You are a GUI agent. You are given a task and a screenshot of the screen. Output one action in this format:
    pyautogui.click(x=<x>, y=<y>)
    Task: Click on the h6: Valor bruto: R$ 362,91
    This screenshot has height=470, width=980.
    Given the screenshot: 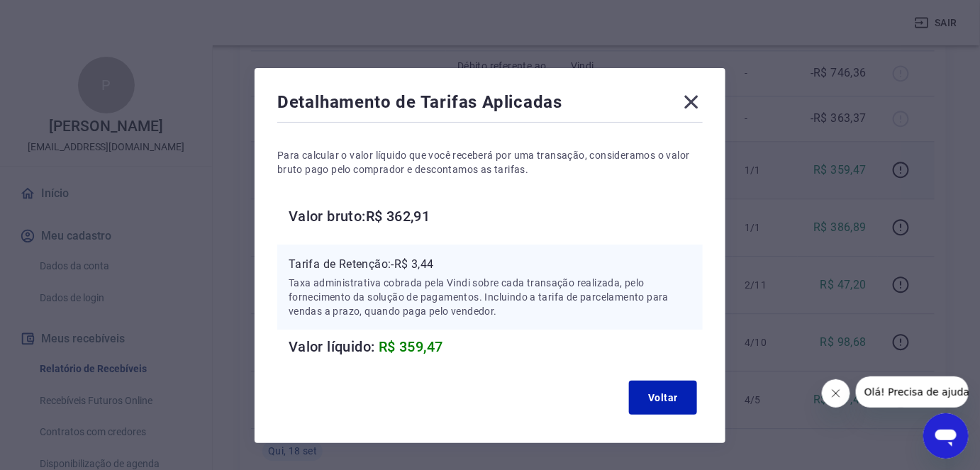 What is the action you would take?
    pyautogui.click(x=496, y=217)
    